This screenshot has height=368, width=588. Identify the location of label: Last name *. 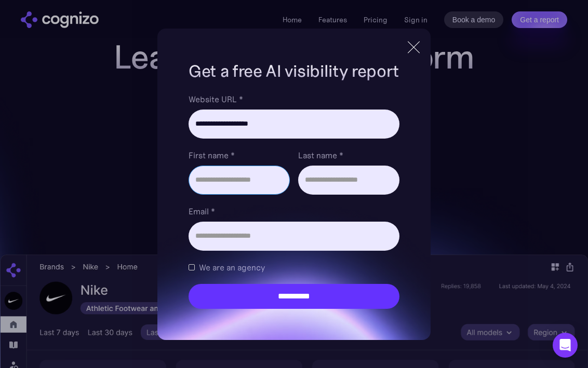
(349, 155).